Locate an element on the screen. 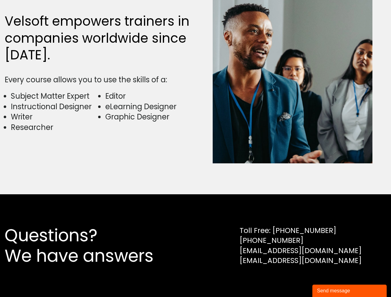 The width and height of the screenshot is (391, 297). div: Every course allows you to use the skills of a: is located at coordinates (98, 80).